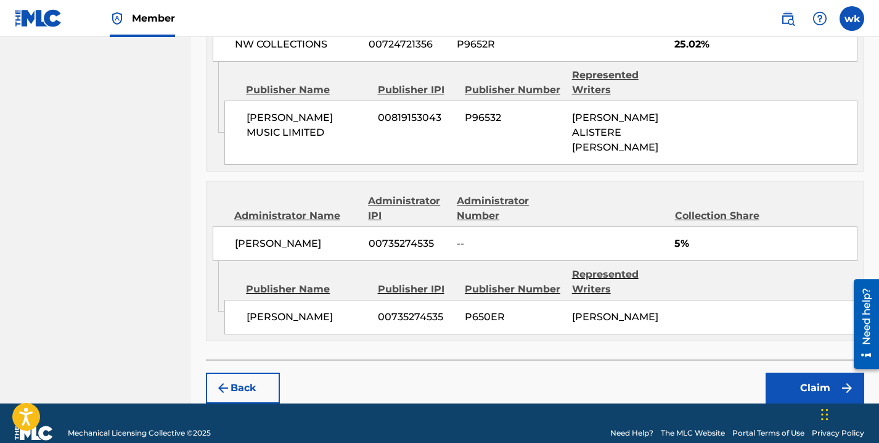  I want to click on img: f7272a7cc735f4ea7f67.svg, so click(847, 388).